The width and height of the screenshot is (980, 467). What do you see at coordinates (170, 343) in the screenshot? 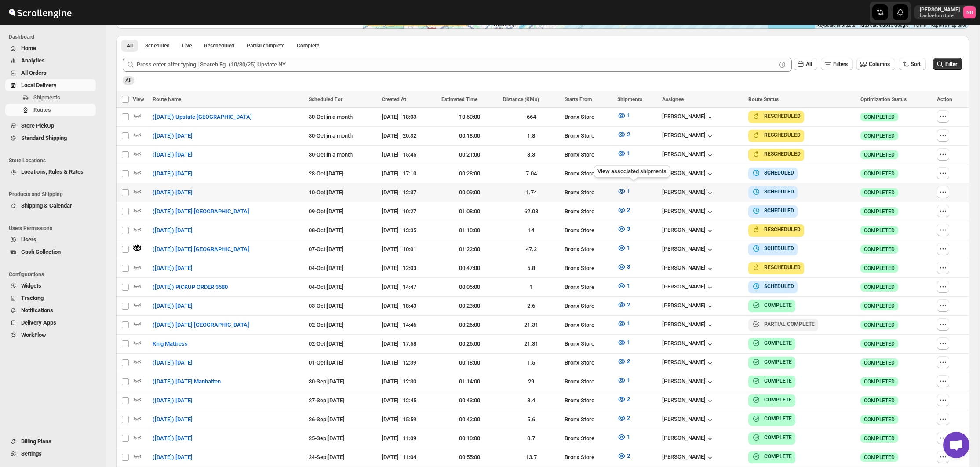
I see `button: King Mattress` at bounding box center [170, 343].